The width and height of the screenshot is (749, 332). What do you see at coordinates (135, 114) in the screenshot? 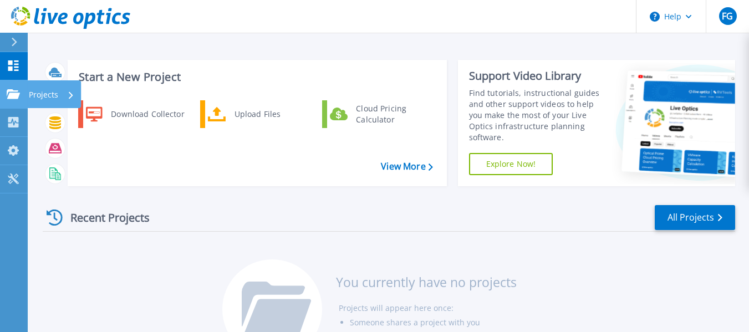
I see `a: Download Collector` at bounding box center [135, 114].